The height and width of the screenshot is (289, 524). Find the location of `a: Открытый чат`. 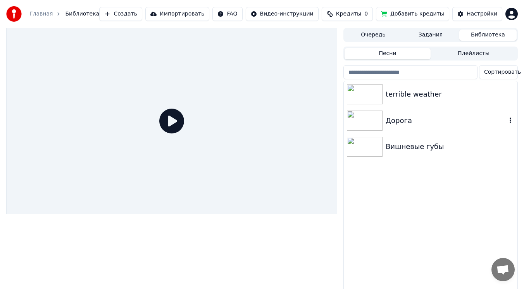

a: Открытый чат is located at coordinates (504, 270).